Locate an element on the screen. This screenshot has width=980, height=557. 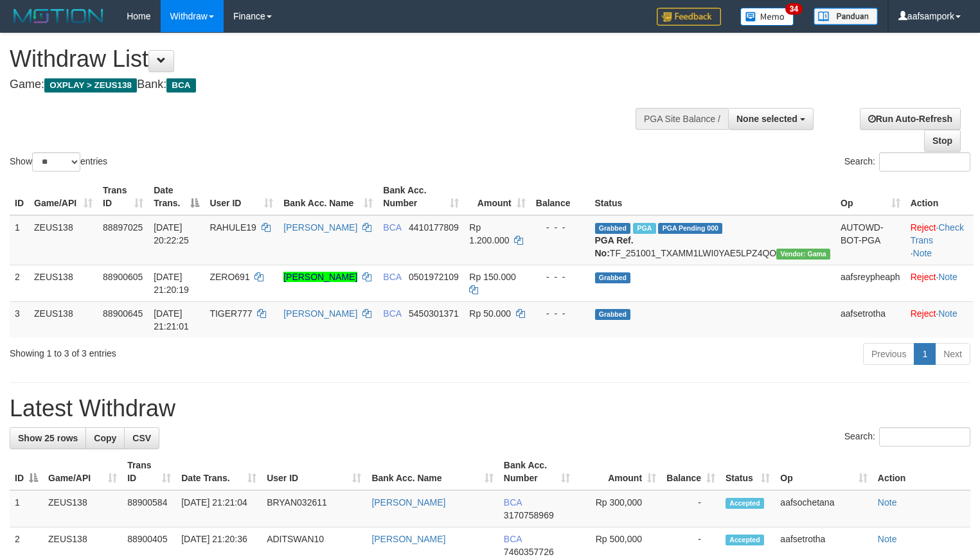
b: PGA Ref. No: is located at coordinates (614, 246).